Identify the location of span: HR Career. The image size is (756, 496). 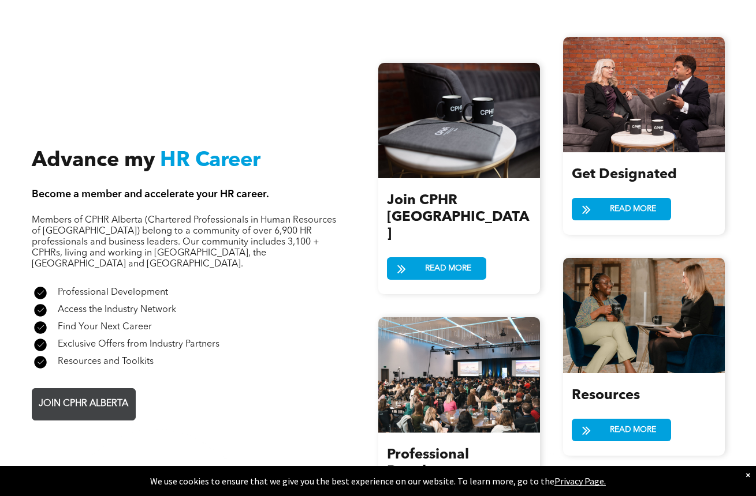
(210, 161).